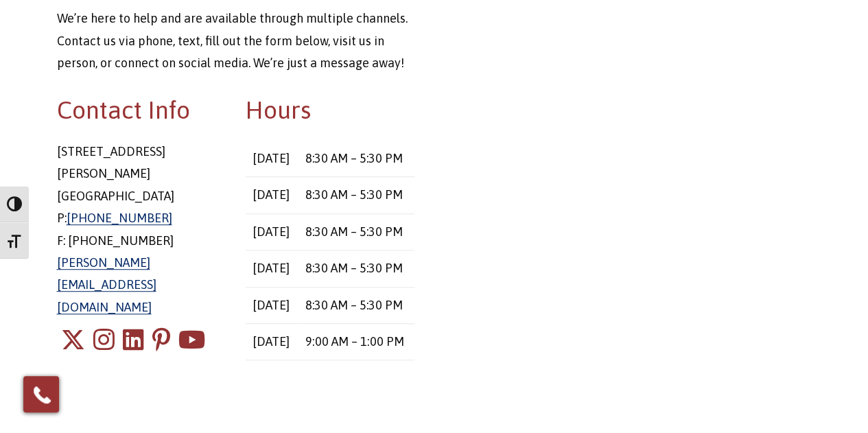 The width and height of the screenshot is (868, 433). Describe the element at coordinates (236, 41) in the screenshot. I see `p: We’re here to help and are available through multiple channels. Contact us via phone, text, fill ...` at that location.